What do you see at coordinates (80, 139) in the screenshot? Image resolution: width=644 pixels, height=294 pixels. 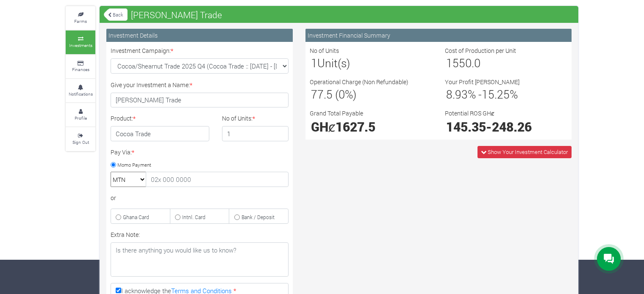 I see `a: Sign Out` at bounding box center [80, 139].